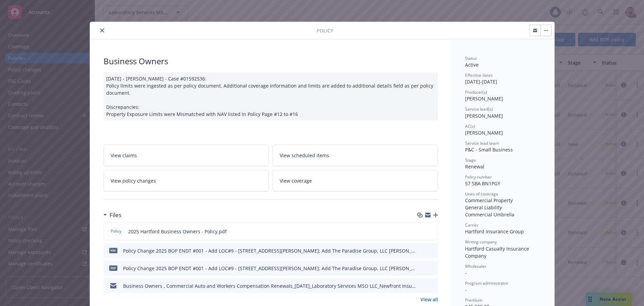  I want to click on a: View all, so click(429, 299).